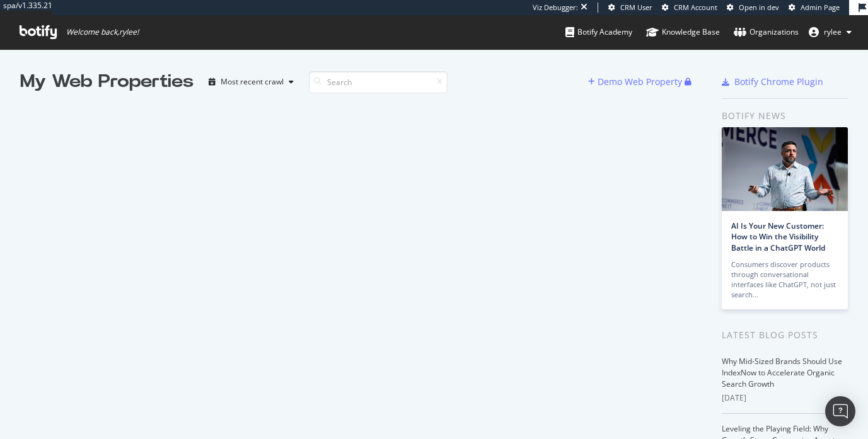 The width and height of the screenshot is (868, 439). Describe the element at coordinates (753, 7) in the screenshot. I see `a: Open in dev` at that location.